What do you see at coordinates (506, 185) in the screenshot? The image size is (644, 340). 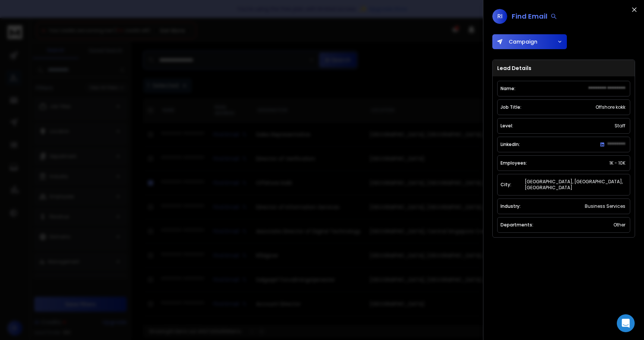 I see `p: City:` at bounding box center [506, 185].